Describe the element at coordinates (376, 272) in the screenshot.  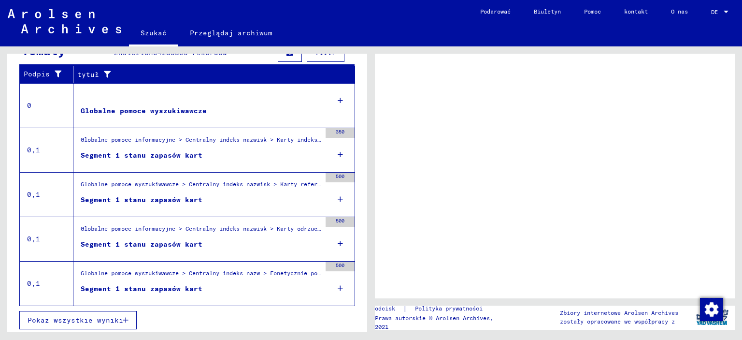
I see `font: Globalne pomoce wyszukiwawcze > Centralny indeks nazw > Fonetycznie posortowane karty referencyjn...` at that location.